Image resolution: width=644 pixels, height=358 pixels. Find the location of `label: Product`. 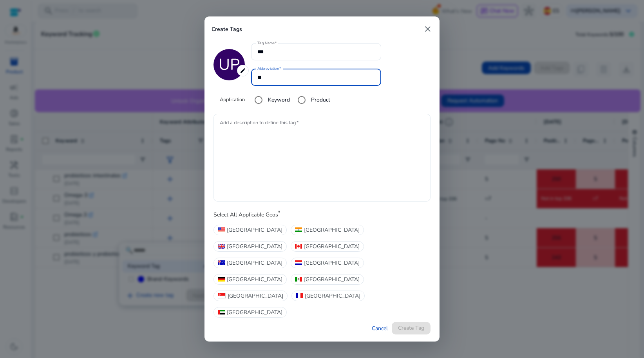

label: Product is located at coordinates (319, 99).